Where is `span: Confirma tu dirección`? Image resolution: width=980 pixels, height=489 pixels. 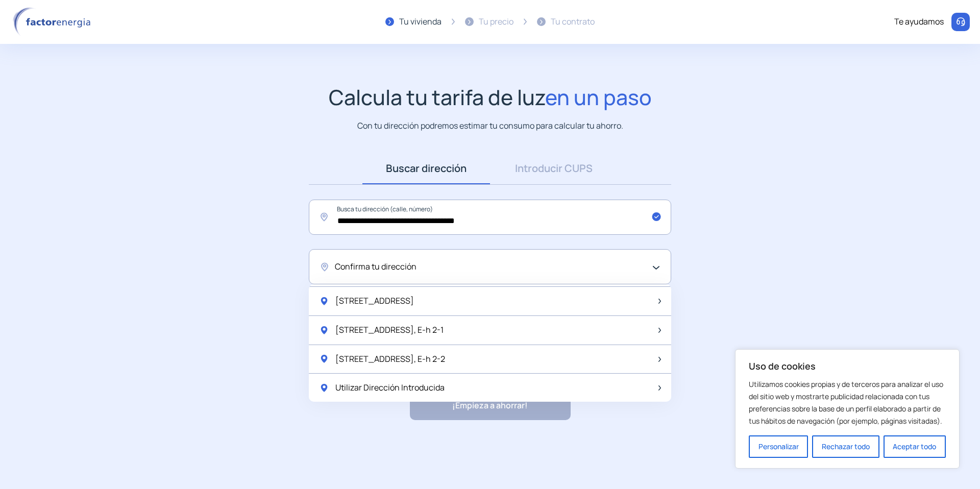
span: Confirma tu dirección is located at coordinates (375, 267).